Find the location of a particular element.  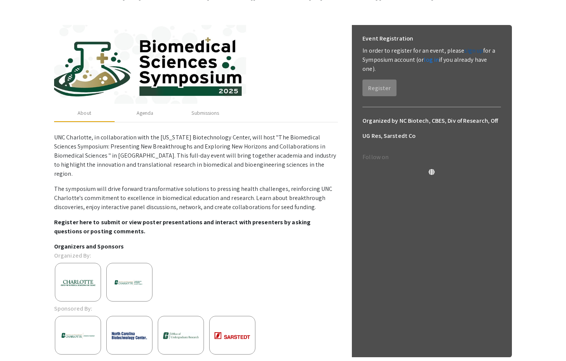

div: Agenda is located at coordinates (145, 113).